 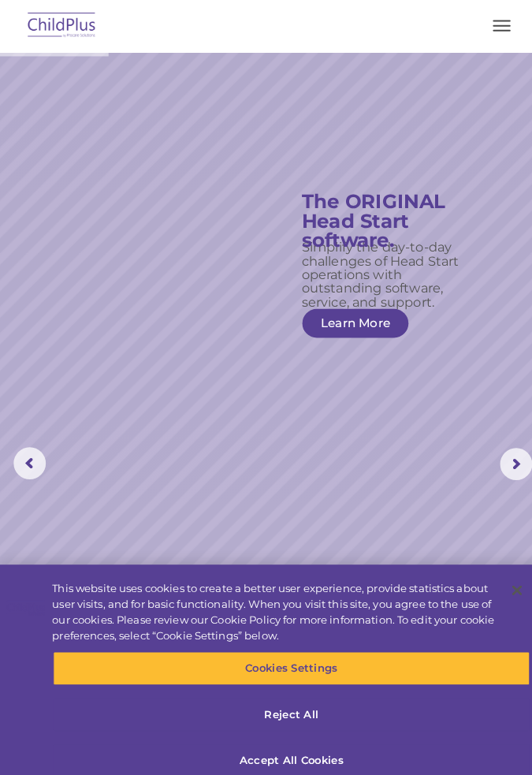 I want to click on button: Cookies Settings, so click(x=285, y=655).